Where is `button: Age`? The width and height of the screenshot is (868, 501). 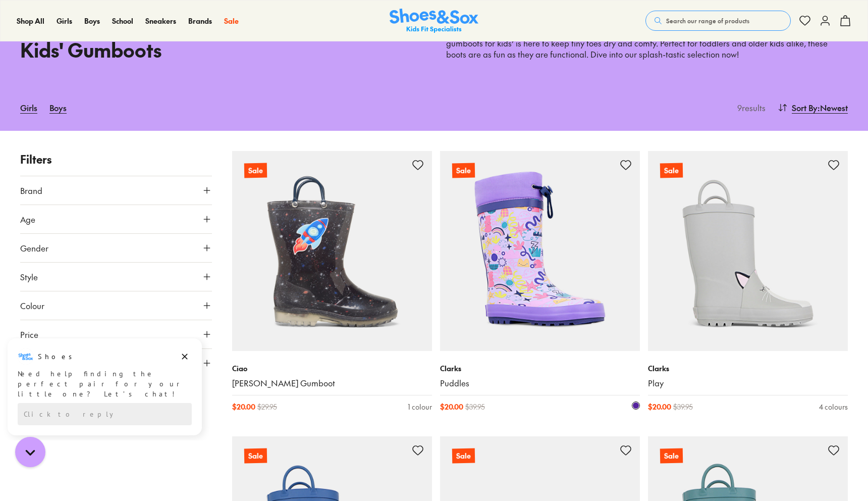 button: Age is located at coordinates (116, 219).